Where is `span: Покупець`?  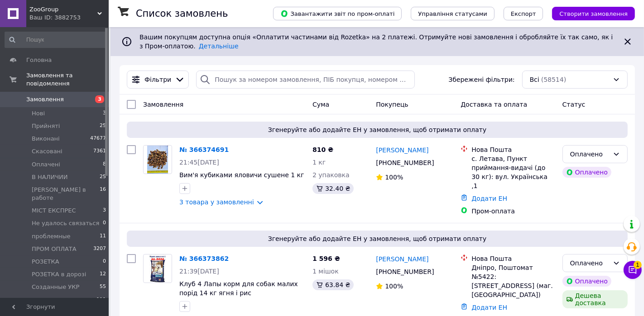
span: Покупець is located at coordinates (392, 105).